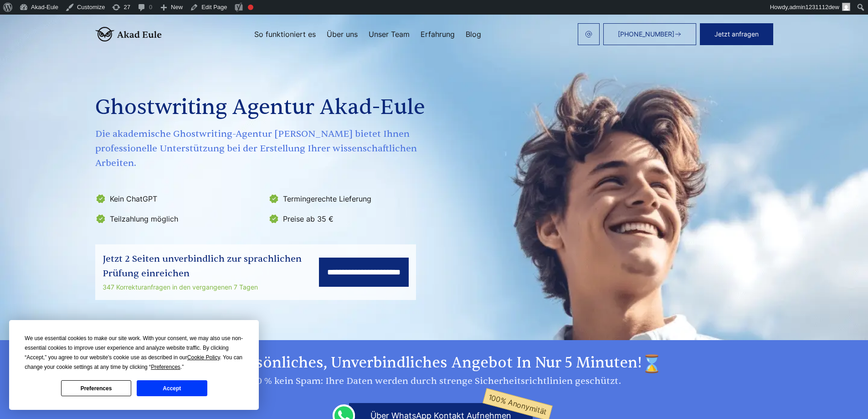 The image size is (868, 419). Describe the element at coordinates (129, 34) in the screenshot. I see `img: logo` at that location.